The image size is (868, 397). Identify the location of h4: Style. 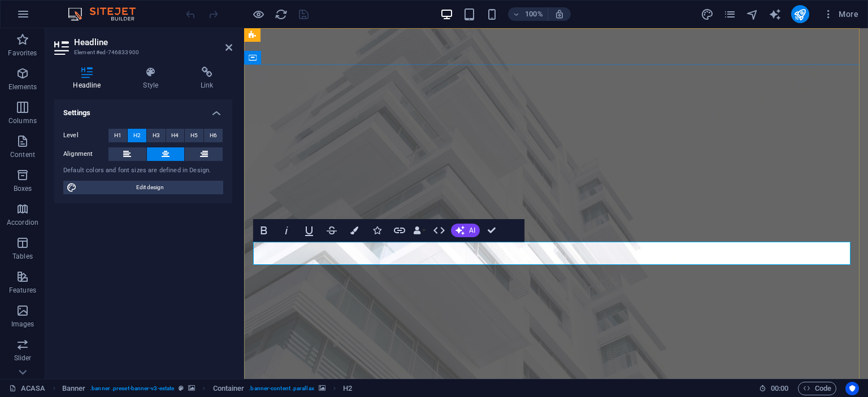
(153, 78).